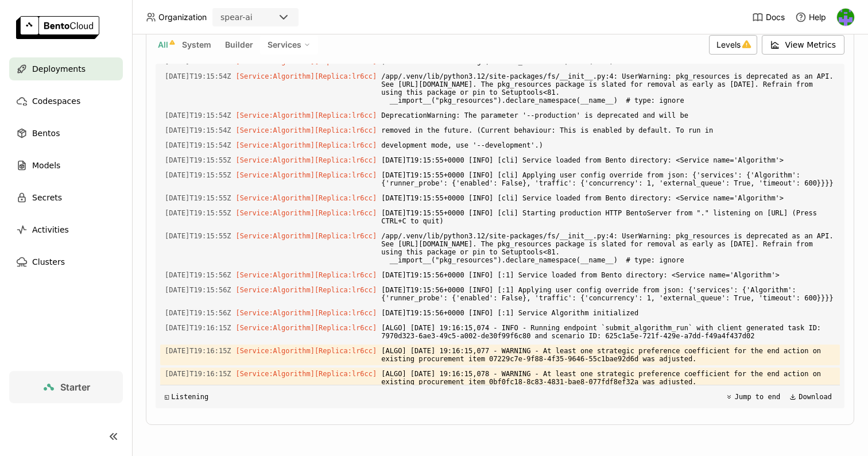  What do you see at coordinates (811, 397) in the screenshot?
I see `button: Download` at bounding box center [811, 397].